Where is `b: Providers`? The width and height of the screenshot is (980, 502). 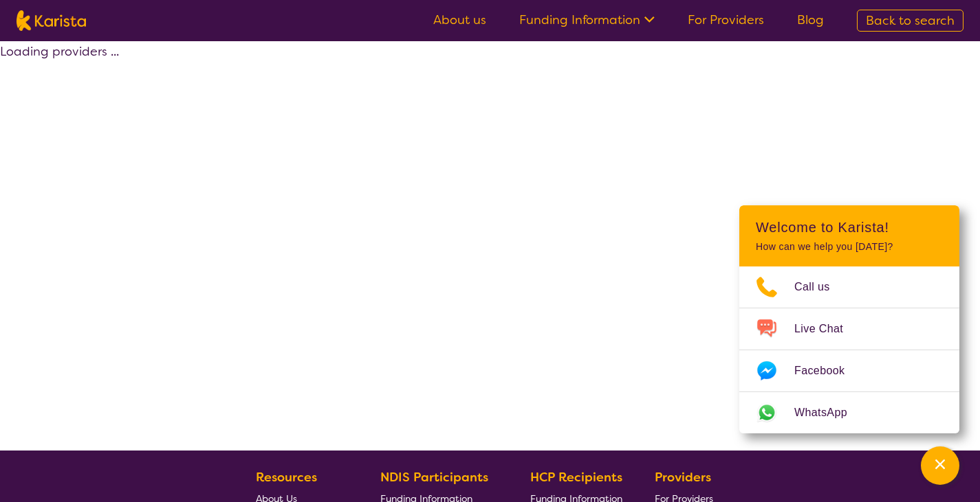 b: Providers is located at coordinates (682, 478).